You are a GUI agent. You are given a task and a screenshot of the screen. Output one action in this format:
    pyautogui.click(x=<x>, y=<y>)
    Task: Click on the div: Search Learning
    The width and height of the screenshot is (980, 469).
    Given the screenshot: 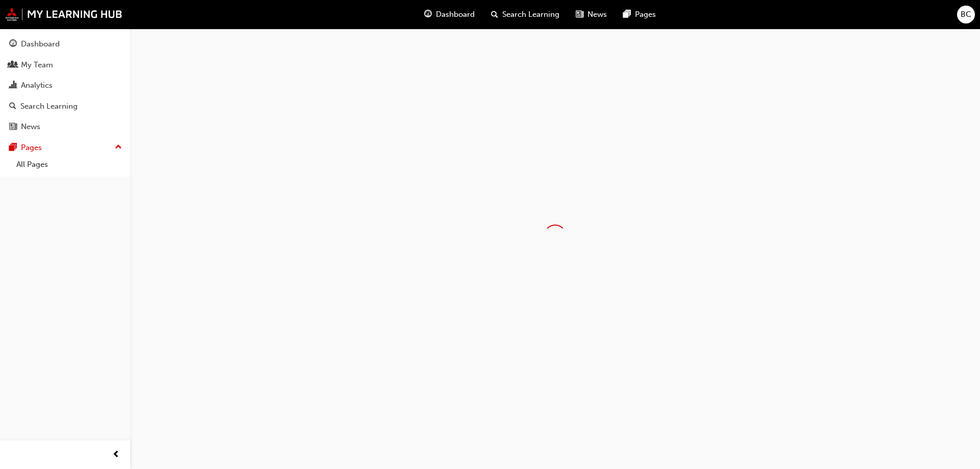 What is the action you would take?
    pyautogui.click(x=49, y=106)
    